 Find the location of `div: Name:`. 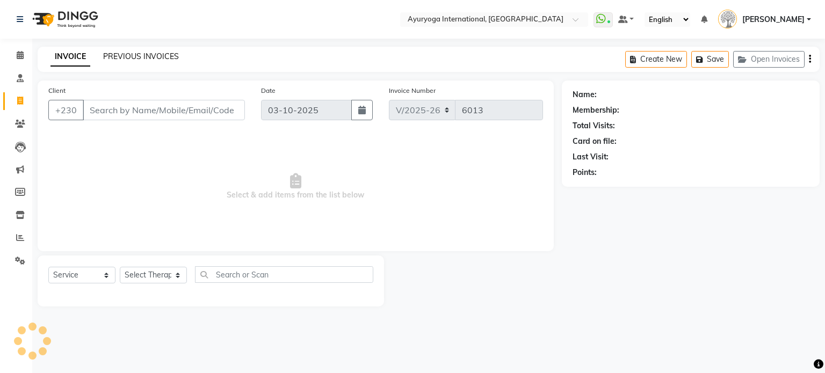

div: Name: is located at coordinates (584, 94).